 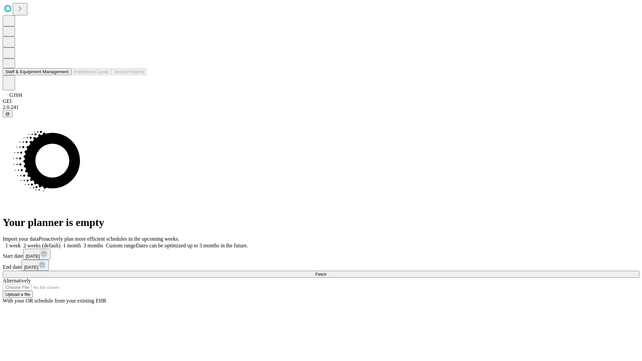 I want to click on span: GJSH, so click(x=16, y=95).